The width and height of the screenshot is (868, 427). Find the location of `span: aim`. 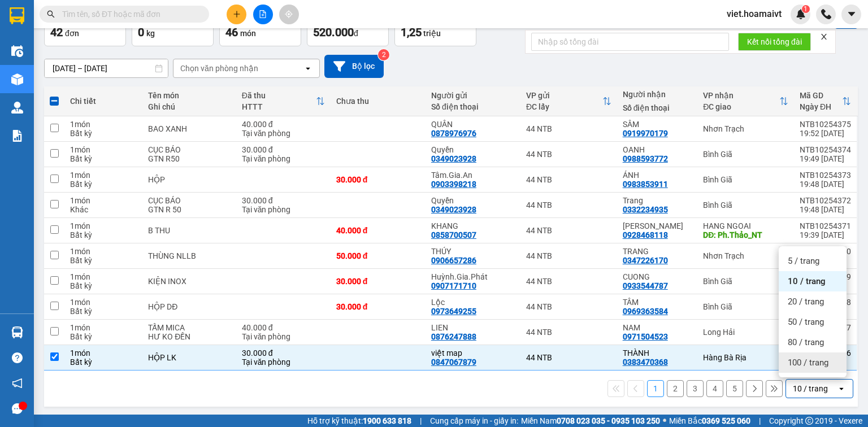

span: aim is located at coordinates (289, 14).